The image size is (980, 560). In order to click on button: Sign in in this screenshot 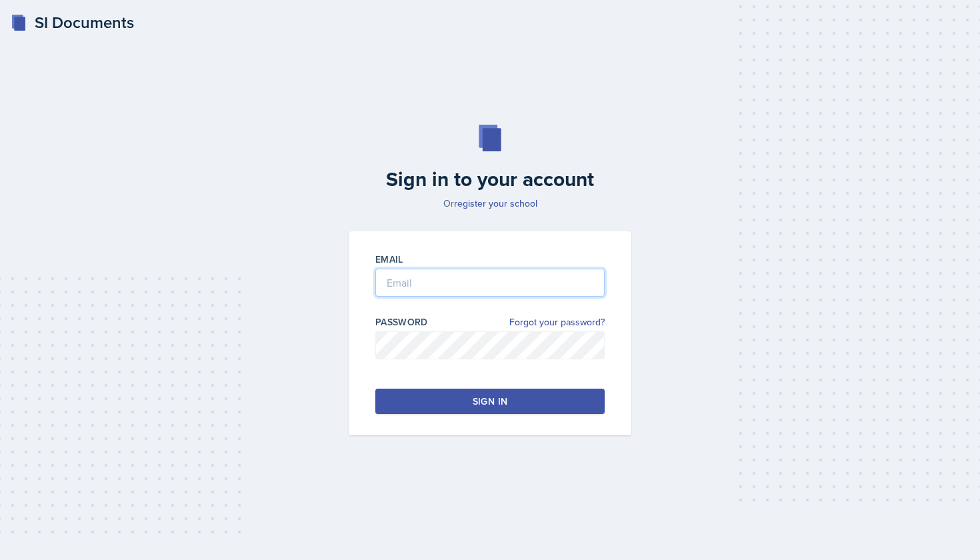, I will do `click(490, 401)`.